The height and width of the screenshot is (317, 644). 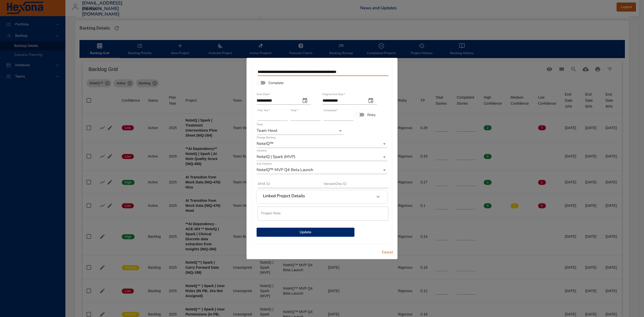 I want to click on span: Update, so click(x=305, y=232).